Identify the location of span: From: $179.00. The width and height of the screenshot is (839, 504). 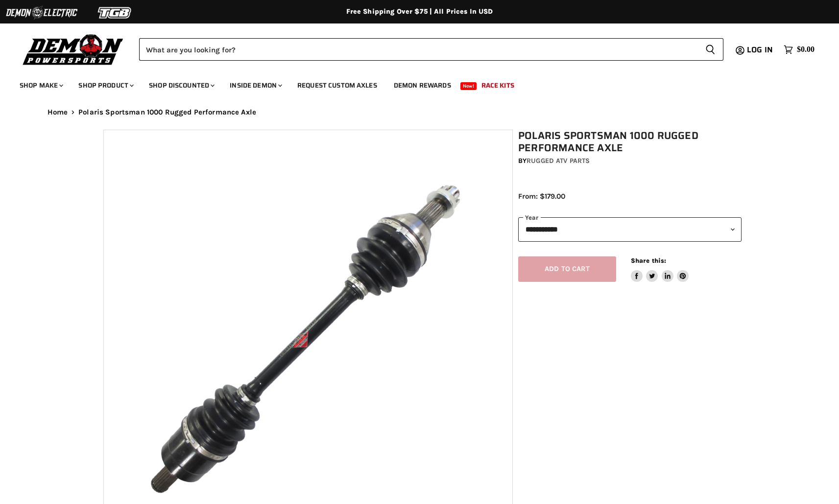
(542, 197).